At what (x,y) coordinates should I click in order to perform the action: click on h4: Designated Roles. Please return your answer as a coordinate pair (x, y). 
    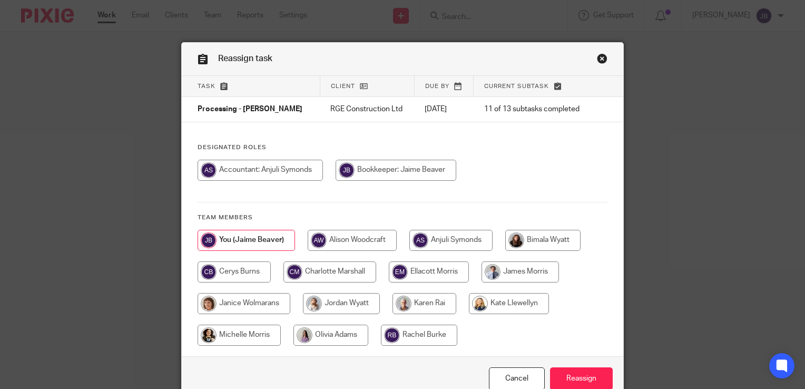
    Looking at the image, I should click on (403, 148).